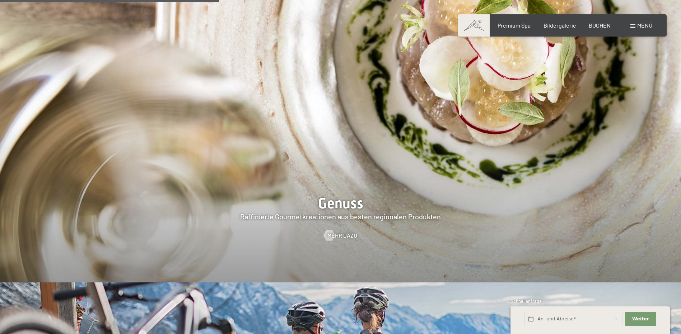 This screenshot has width=681, height=334. What do you see at coordinates (342, 236) in the screenshot?
I see `span: Mehr dazu` at bounding box center [342, 236].